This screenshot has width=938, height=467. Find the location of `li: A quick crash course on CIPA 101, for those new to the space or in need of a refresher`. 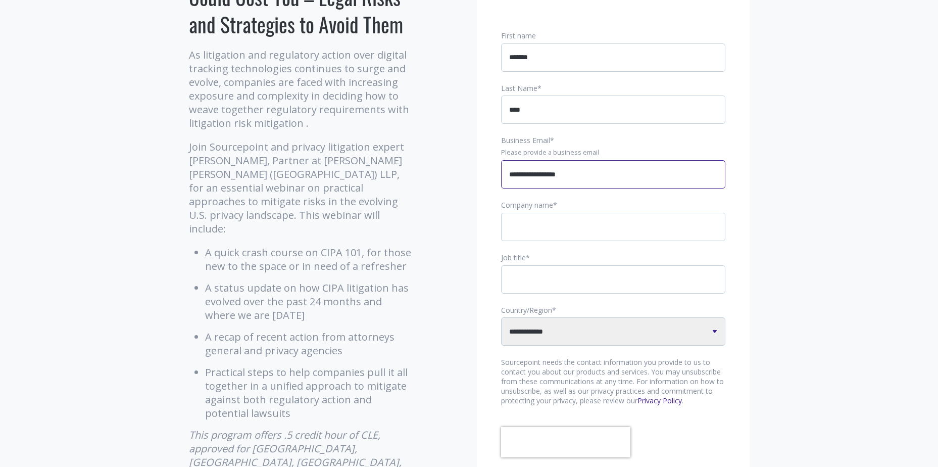

li: A quick crash course on CIPA 101, for those new to the space or in need of a refresher is located at coordinates (309, 259).